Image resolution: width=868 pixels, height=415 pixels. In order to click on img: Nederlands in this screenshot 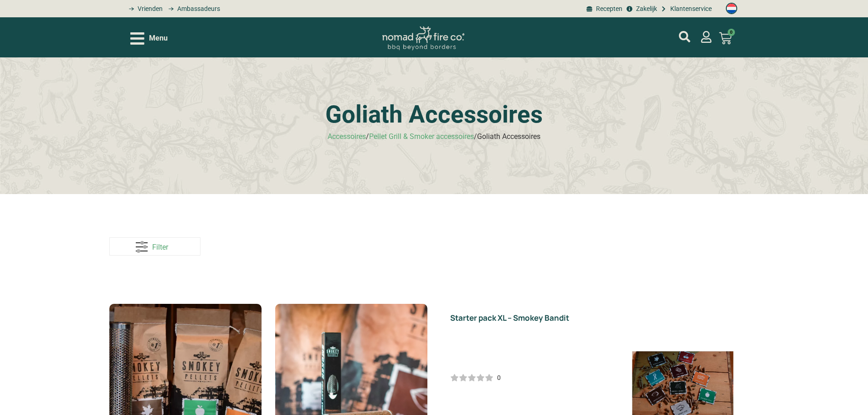, I will do `click(731, 8)`.